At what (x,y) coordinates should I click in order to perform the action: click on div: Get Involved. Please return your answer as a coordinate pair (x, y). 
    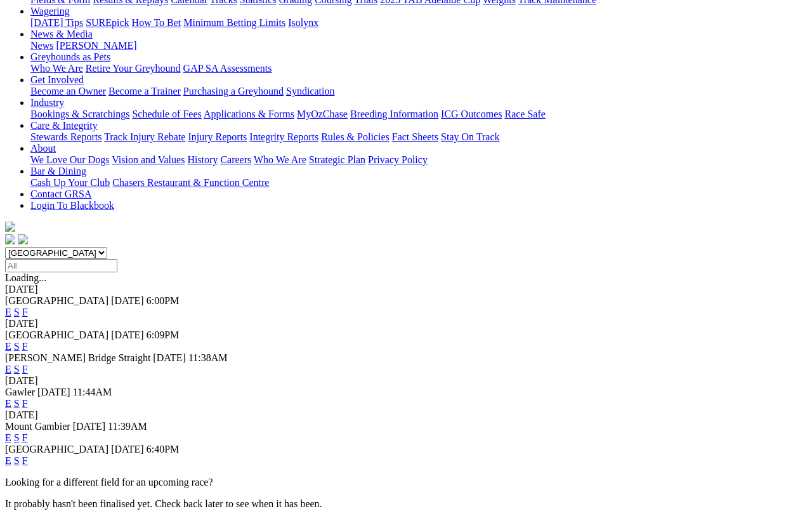
    Looking at the image, I should click on (419, 91).